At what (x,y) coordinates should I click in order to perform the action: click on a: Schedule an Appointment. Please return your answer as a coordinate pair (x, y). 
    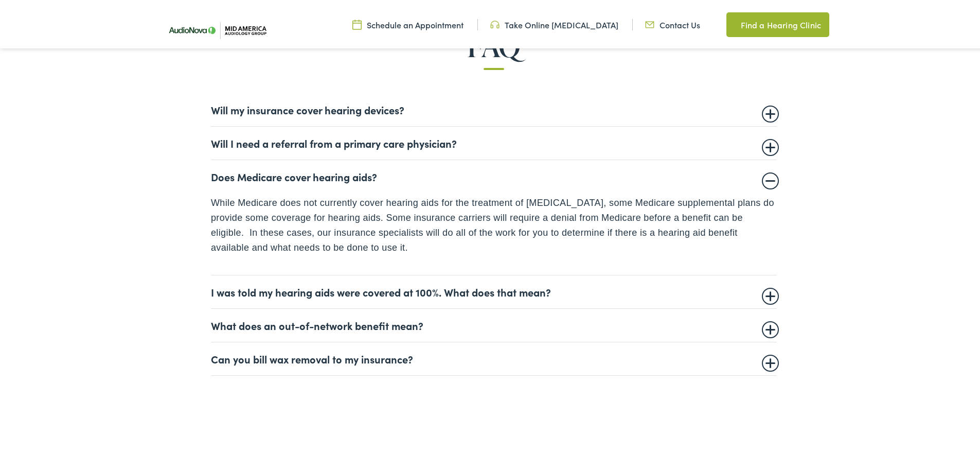
    Looking at the image, I should click on (408, 23).